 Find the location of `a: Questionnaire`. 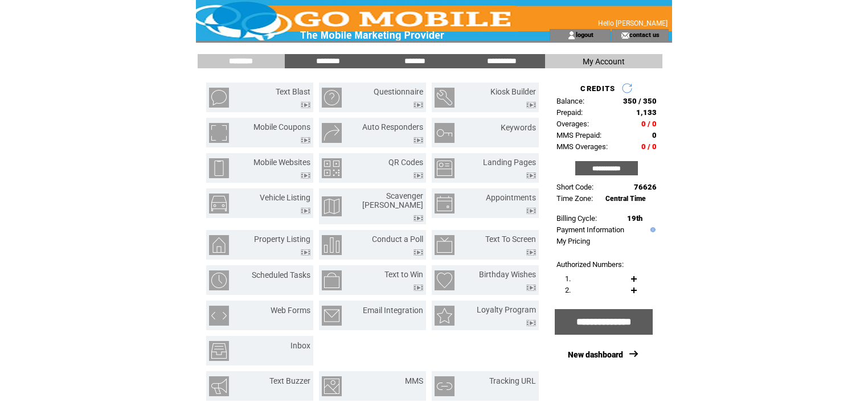

a: Questionnaire is located at coordinates (398, 92).